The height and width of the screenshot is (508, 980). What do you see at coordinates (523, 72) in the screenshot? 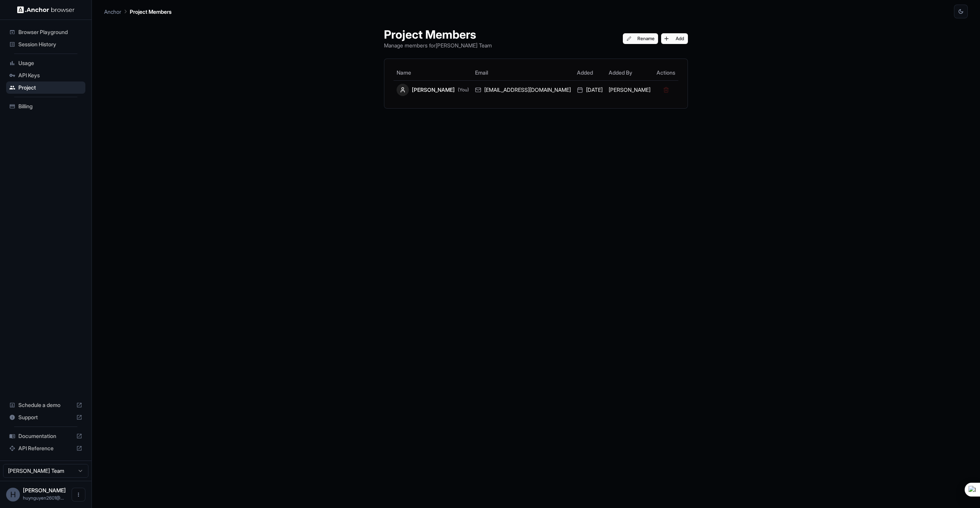
I see `th: Email` at bounding box center [523, 72].